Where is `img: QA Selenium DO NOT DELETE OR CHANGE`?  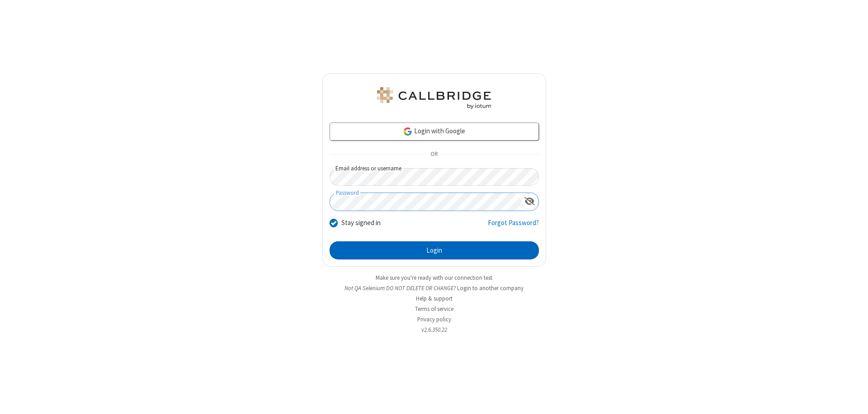
img: QA Selenium DO NOT DELETE OR CHANGE is located at coordinates (434, 98).